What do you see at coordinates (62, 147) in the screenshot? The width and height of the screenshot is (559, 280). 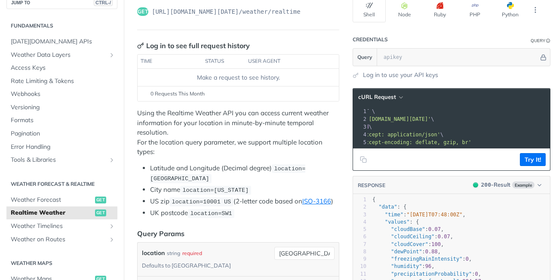 I see `a: Error Handling` at bounding box center [62, 147].